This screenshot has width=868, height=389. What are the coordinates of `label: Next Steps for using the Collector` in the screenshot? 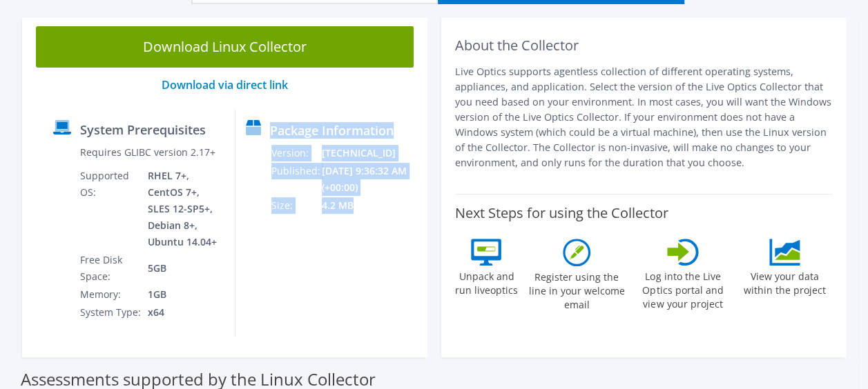 It's located at (561, 213).